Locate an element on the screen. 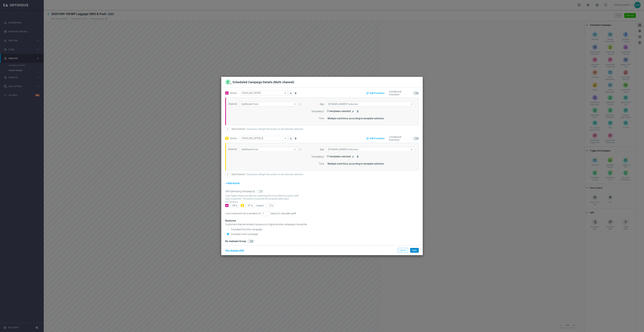  button: help_outline is located at coordinates (255, 191).